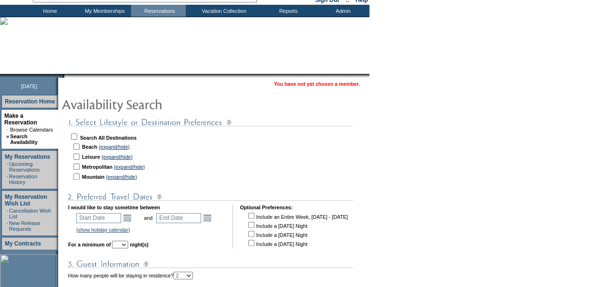  Describe the element at coordinates (23, 179) in the screenshot. I see `a: Reservation History` at that location.